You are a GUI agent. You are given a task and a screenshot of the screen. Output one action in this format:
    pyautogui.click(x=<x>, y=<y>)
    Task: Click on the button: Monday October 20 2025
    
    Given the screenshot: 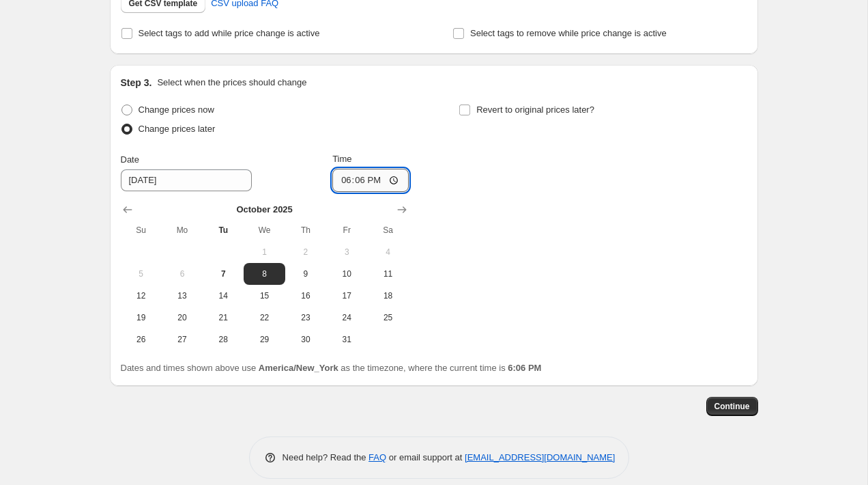 What is the action you would take?
    pyautogui.click(x=182, y=318)
    